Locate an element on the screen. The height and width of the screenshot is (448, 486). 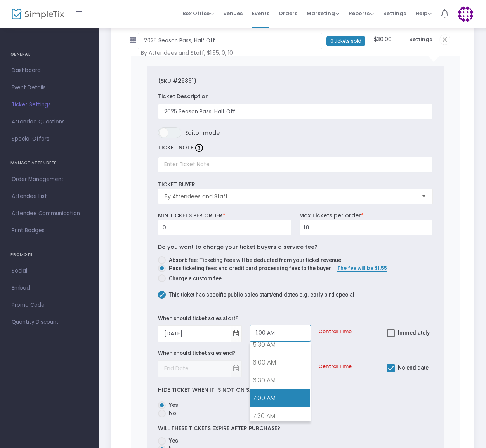
span: By Attendees and Staff, $1.55, 0, 10 is located at coordinates (240, 53).